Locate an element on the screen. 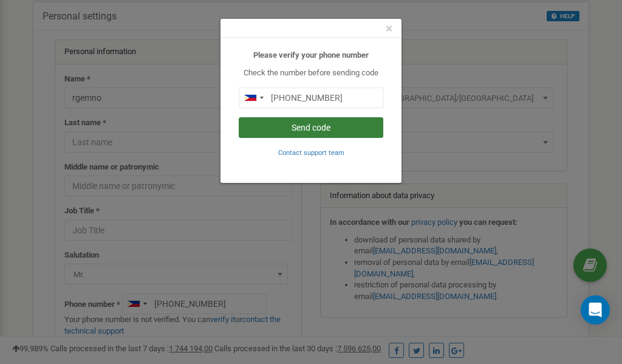 The height and width of the screenshot is (364, 622). div: Telephone country code is located at coordinates (254, 97).